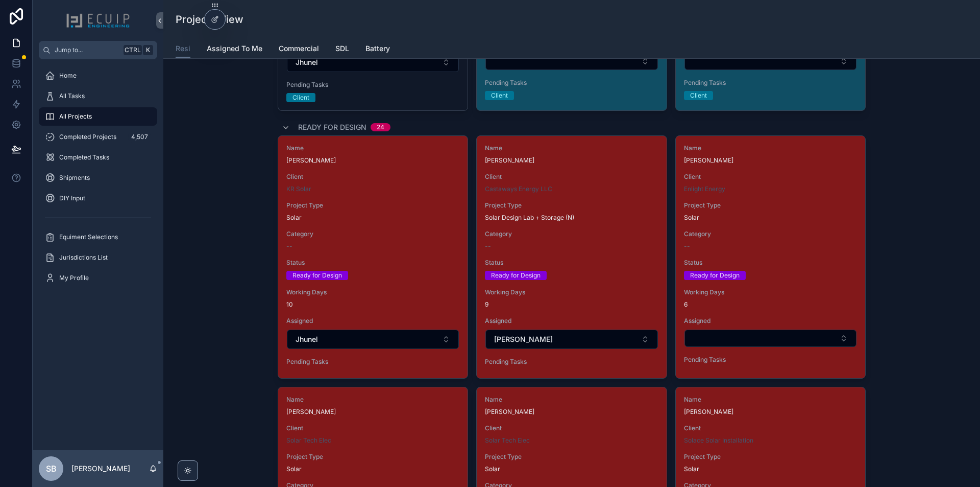 The width and height of the screenshot is (980, 487). Describe the element at coordinates (74, 278) in the screenshot. I see `span: My Profile` at that location.